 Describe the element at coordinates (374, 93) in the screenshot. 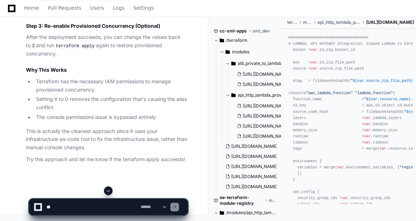

I see `span: "lambda_function"` at that location.